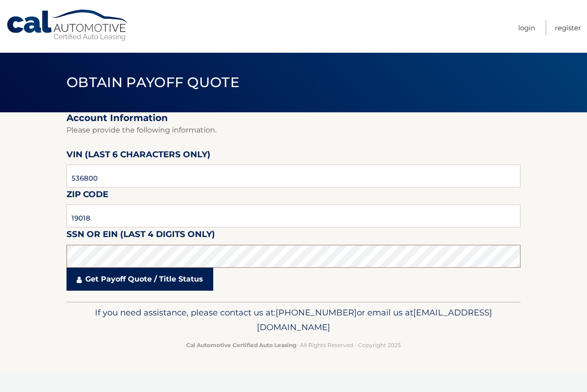 This screenshot has width=587, height=392. Describe the element at coordinates (526, 28) in the screenshot. I see `a: Login` at that location.